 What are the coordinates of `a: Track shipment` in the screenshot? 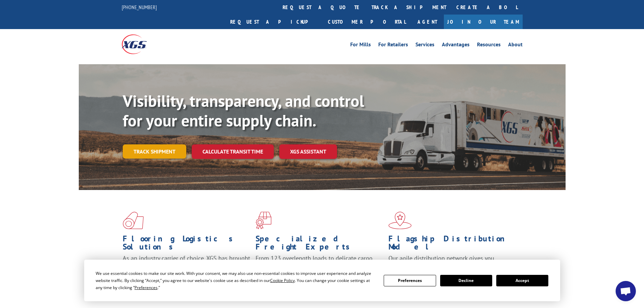 It's located at (155, 152).